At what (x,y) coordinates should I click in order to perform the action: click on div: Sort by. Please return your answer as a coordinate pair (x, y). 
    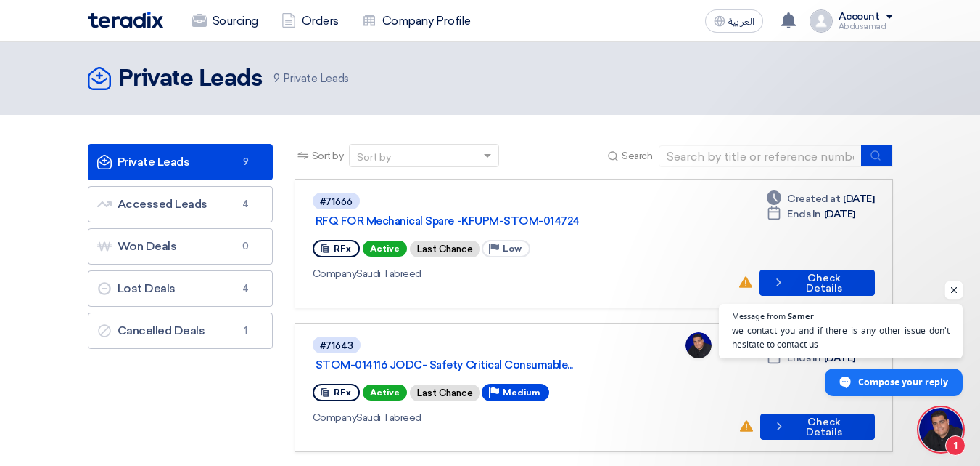
    Looking at the image, I should click on (374, 157).